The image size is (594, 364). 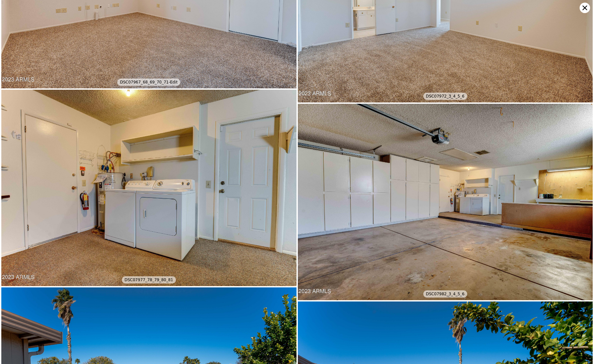 I want to click on div: DSC07972_3_4_5_6, so click(x=445, y=96).